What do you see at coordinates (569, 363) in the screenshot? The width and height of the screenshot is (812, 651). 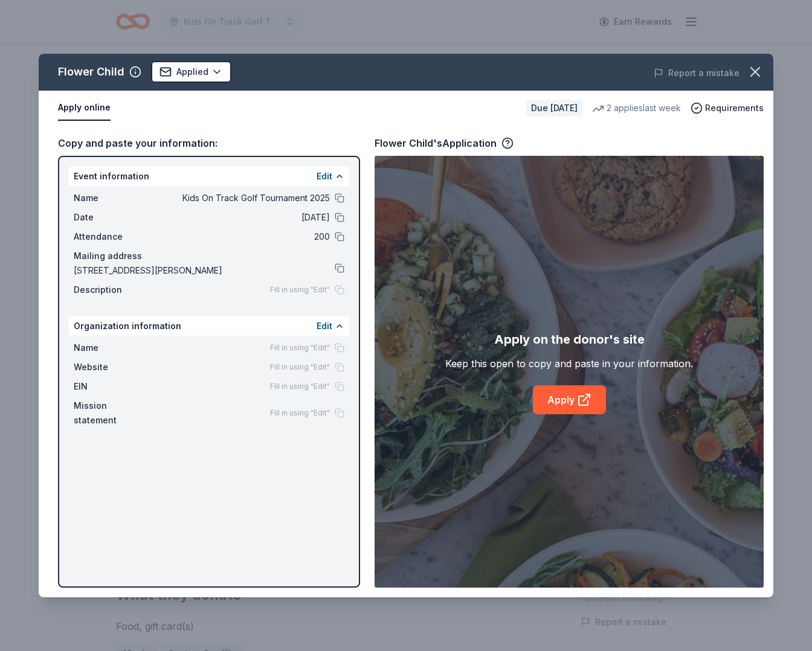 I see `div: Keep this open to copy and paste in your information.` at bounding box center [569, 363].